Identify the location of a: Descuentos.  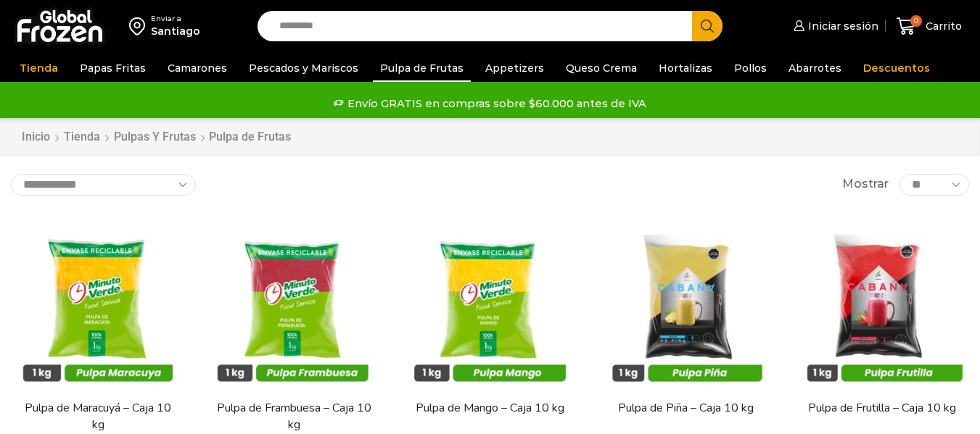
(897, 68).